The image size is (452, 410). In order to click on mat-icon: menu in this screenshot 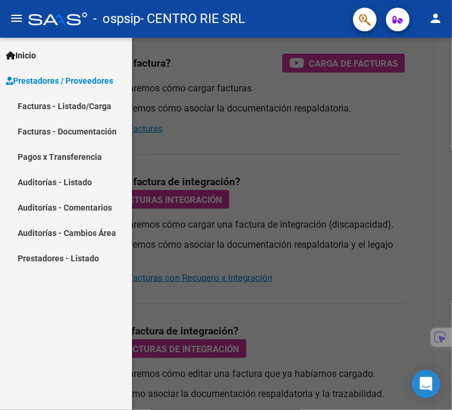, I will do `click(17, 18)`.